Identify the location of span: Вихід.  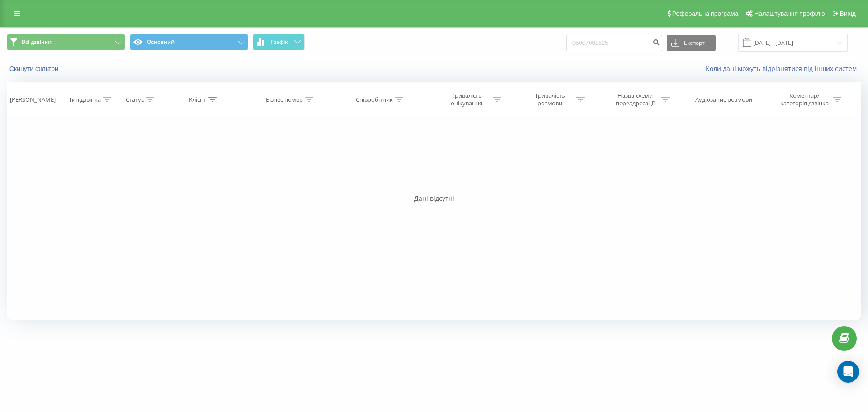
(848, 13).